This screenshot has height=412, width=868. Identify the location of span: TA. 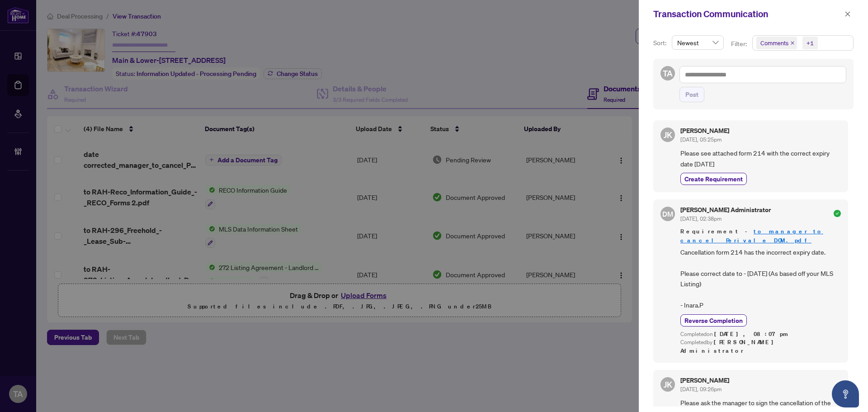
(668, 73).